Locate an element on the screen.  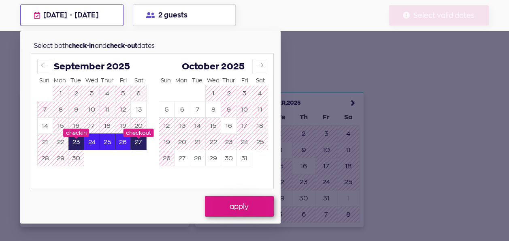
button: 22 is located at coordinates (60, 142).